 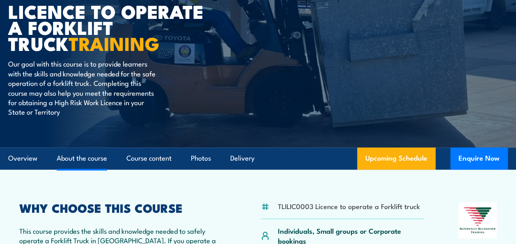 I want to click on a: Overview, so click(x=23, y=158).